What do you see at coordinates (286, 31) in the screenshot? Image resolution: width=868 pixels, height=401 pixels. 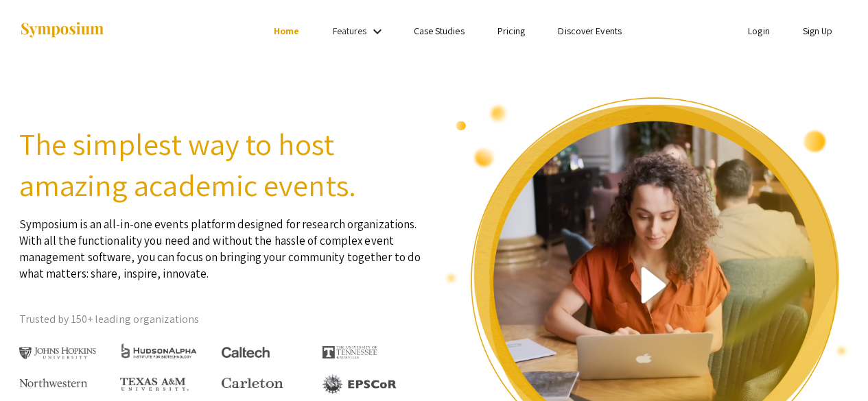 I see `a: Home` at bounding box center [286, 31].